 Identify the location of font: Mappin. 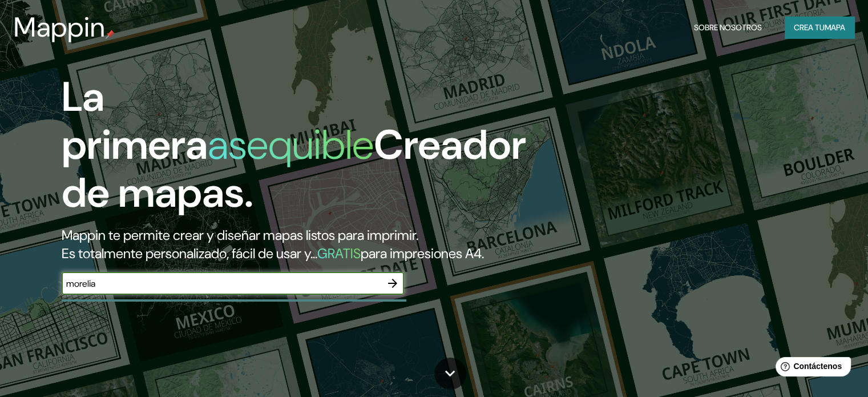
(59, 27).